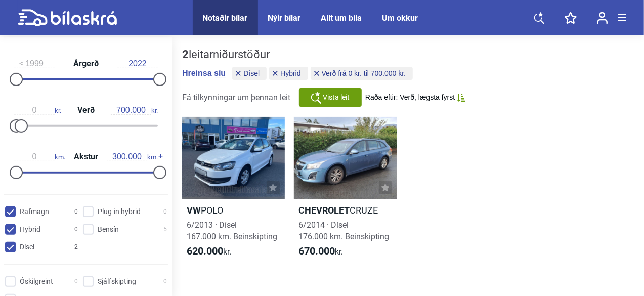 This screenshot has height=296, width=644. I want to click on b: 2, so click(185, 54).